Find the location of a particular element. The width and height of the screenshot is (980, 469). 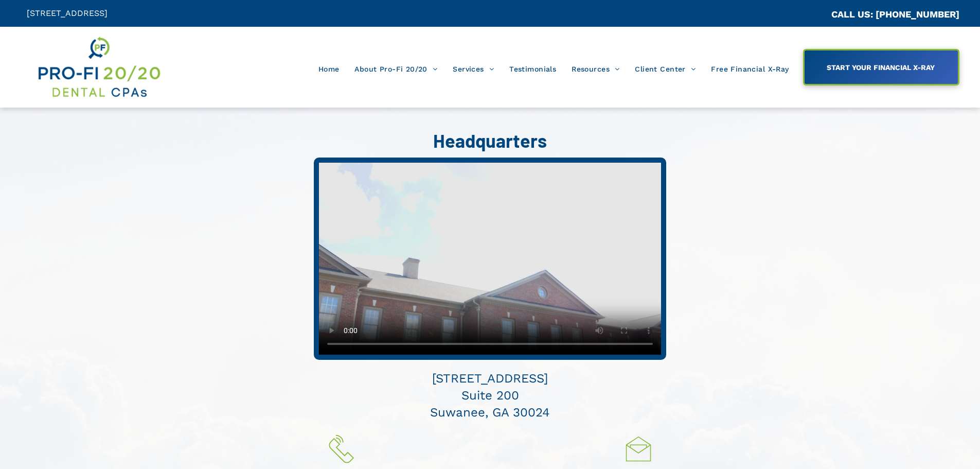

a: Home is located at coordinates (329, 69).